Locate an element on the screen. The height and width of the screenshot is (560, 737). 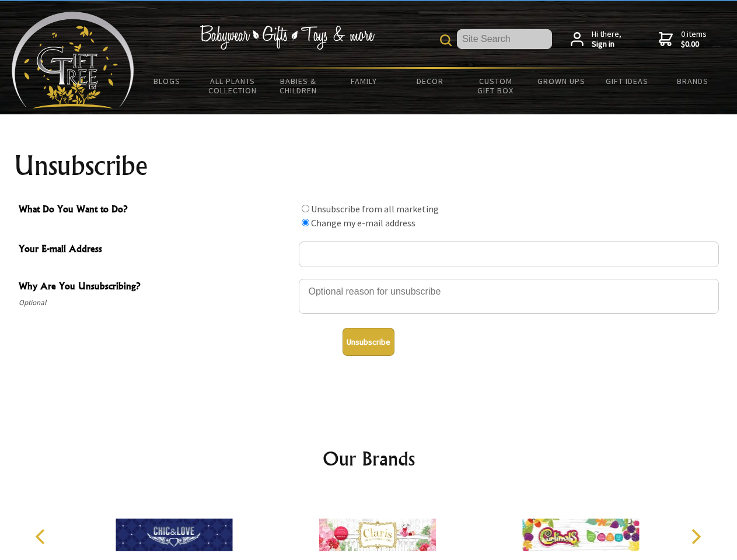
span: Optional is located at coordinates (156, 303).